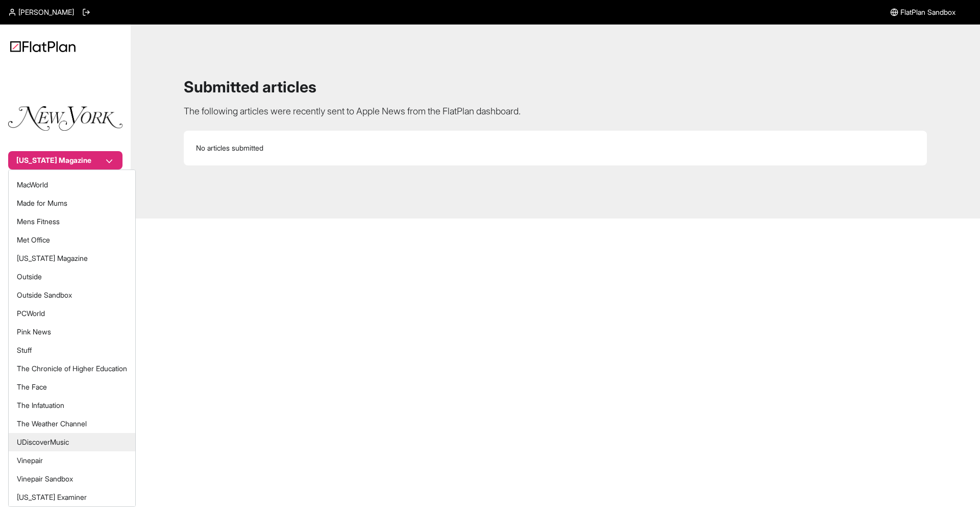 The image size is (980, 507). Describe the element at coordinates (72, 221) in the screenshot. I see `button: Mens Fitness` at that location.